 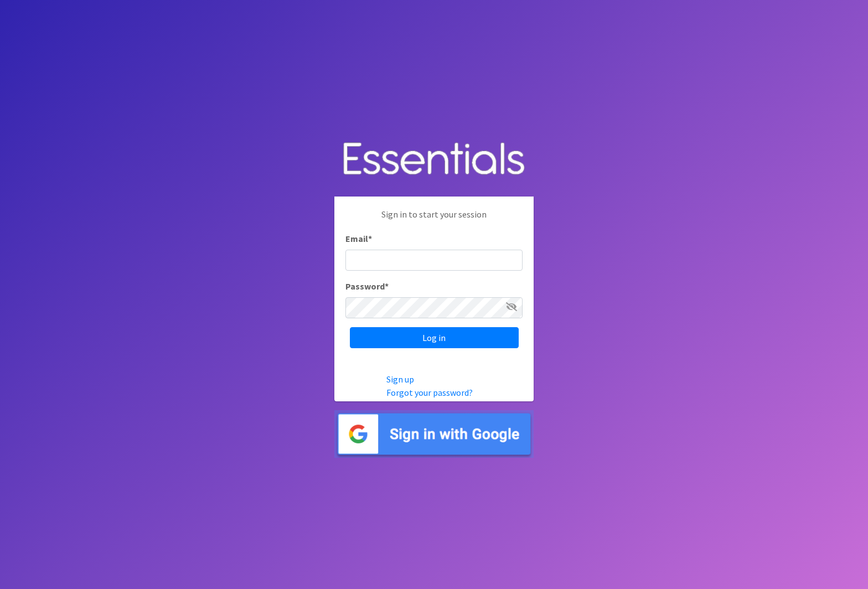 What do you see at coordinates (434, 159) in the screenshot?
I see `img: Human Essentials` at bounding box center [434, 159].